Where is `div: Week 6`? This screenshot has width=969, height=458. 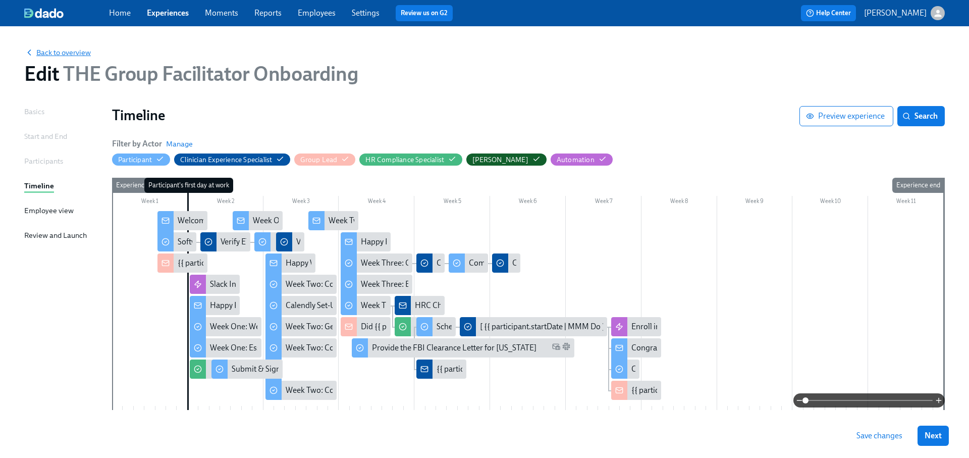
div: Week 6 is located at coordinates (528, 202).